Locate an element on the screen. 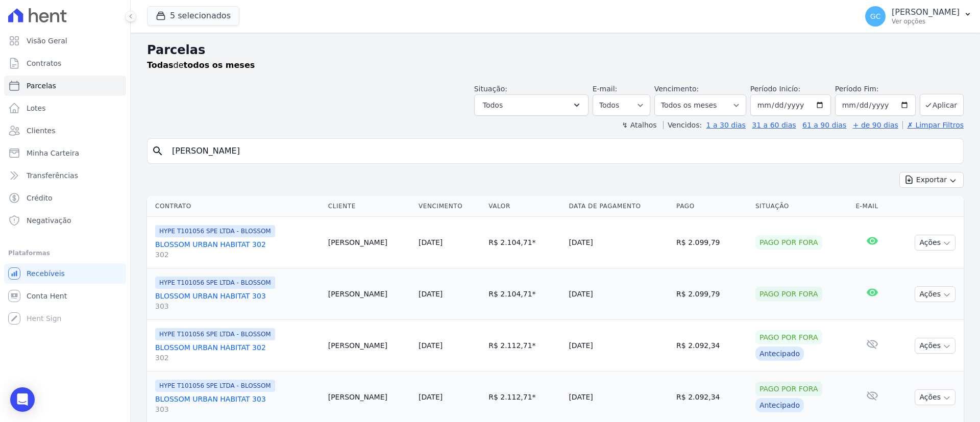  a: Conta Hent is located at coordinates (65, 296).